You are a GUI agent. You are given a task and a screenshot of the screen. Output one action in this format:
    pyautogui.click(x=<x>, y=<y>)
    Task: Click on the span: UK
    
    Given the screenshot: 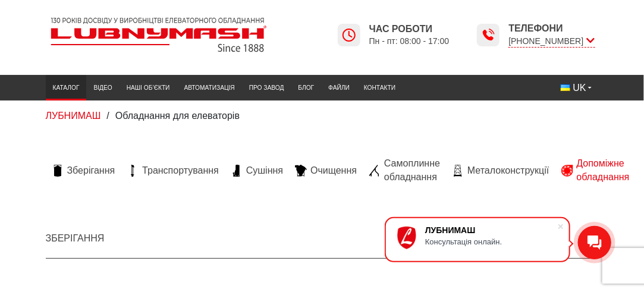 What is the action you would take?
    pyautogui.click(x=580, y=88)
    